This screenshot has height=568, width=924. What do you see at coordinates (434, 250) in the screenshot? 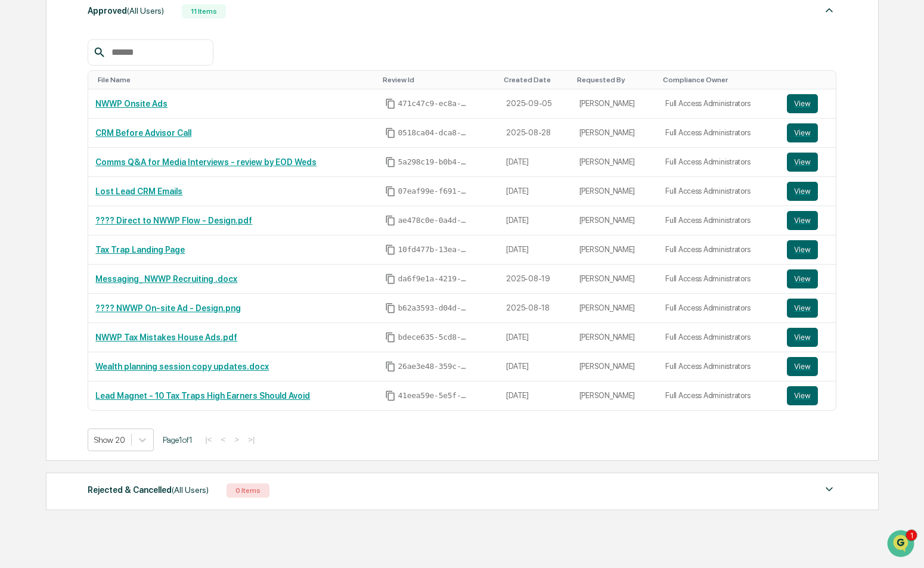
I see `span: 10fd477b-13ea-4d04-aa09-a1c76cc4f82c` at bounding box center [434, 250].